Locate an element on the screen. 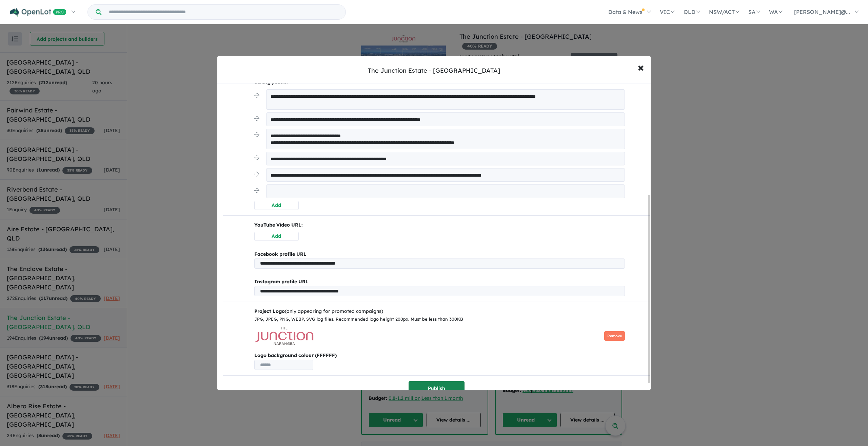 This screenshot has height=446, width=868. input: Try estate name, suburb, builder or developer is located at coordinates (223, 12).